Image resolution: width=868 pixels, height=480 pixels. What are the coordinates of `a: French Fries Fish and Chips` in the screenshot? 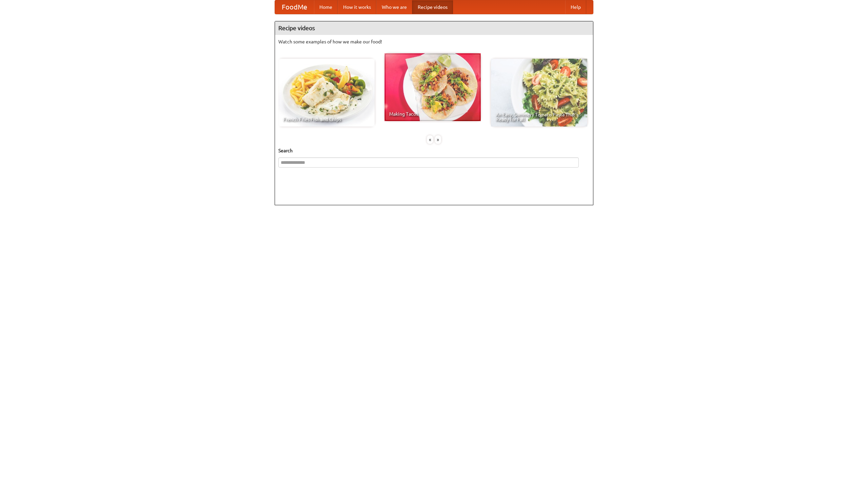 It's located at (327, 93).